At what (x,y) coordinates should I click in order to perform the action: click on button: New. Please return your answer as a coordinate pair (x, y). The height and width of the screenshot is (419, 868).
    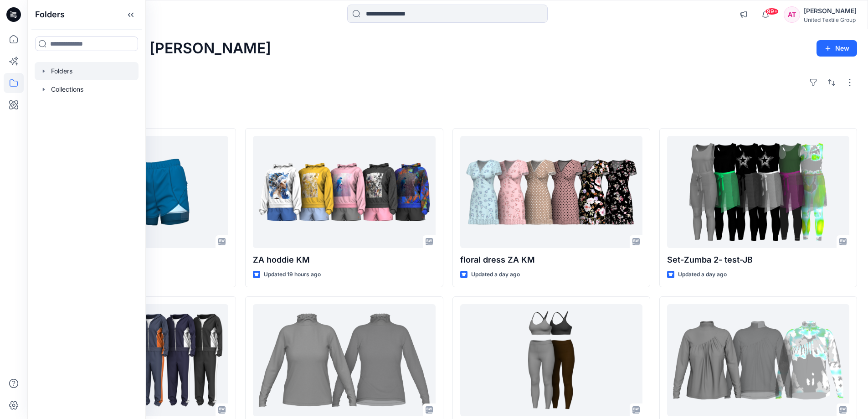
    Looking at the image, I should click on (837, 48).